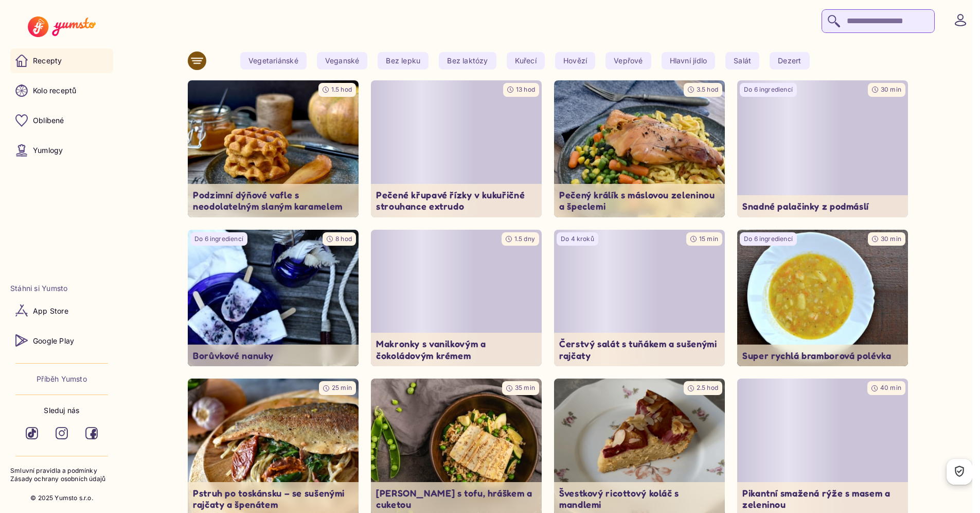  Describe the element at coordinates (55, 91) in the screenshot. I see `p: Kolo receptů` at that location.